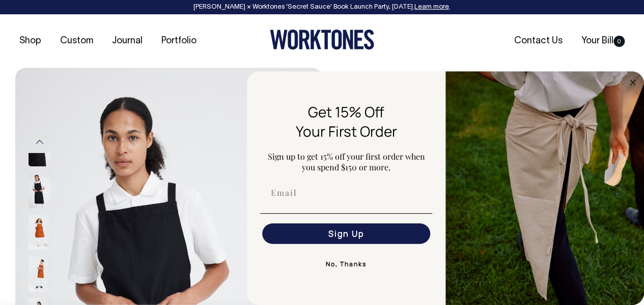  I want to click on span: 0, so click(620, 41).